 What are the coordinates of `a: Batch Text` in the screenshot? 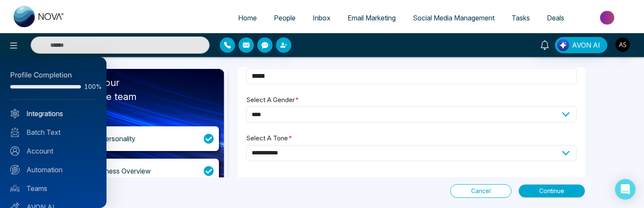 It's located at (53, 133).